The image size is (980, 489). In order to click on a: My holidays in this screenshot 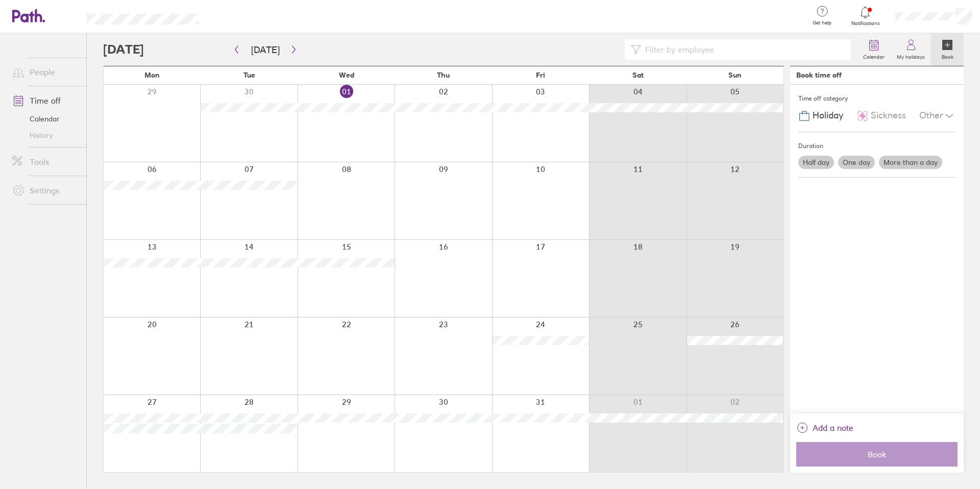, I will do `click(910, 49)`.